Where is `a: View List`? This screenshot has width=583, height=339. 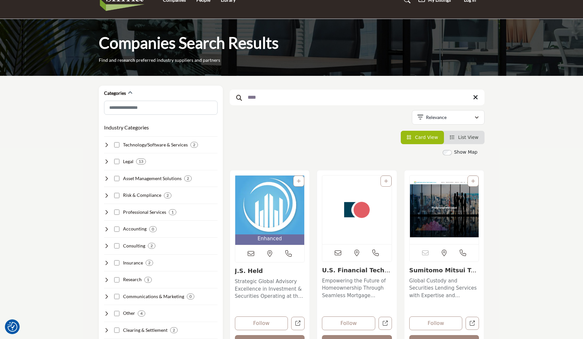
a: View List is located at coordinates (464, 137).